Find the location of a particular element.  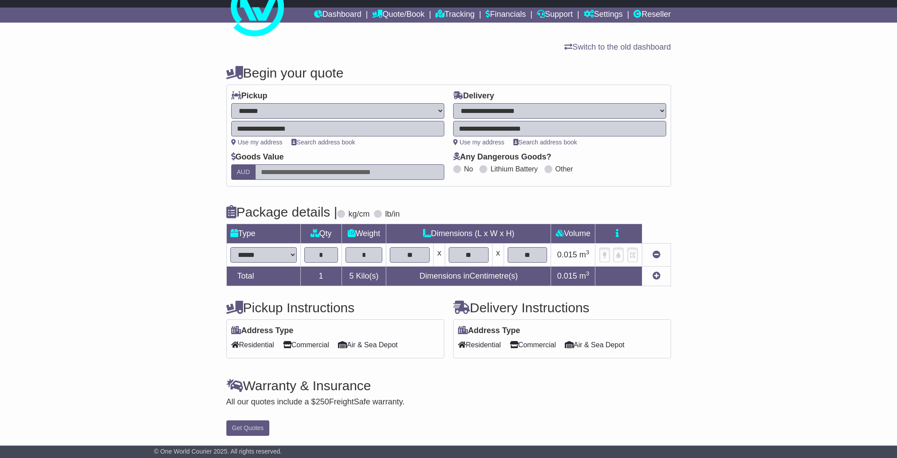

a: Tracking is located at coordinates (455, 15).